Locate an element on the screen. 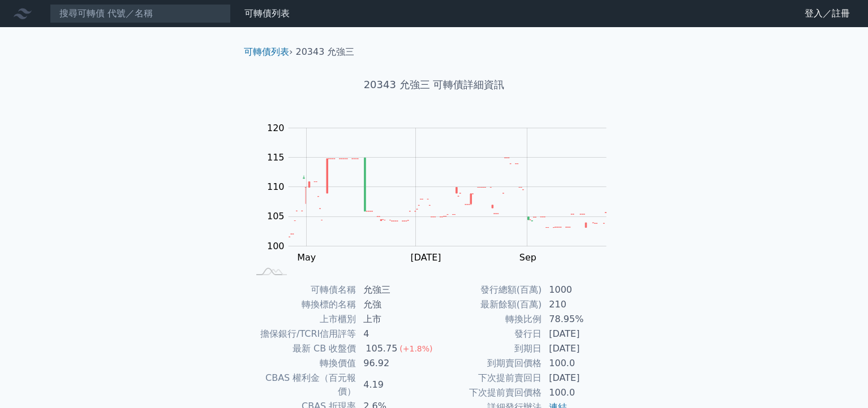  td: 允強 is located at coordinates (395, 305).